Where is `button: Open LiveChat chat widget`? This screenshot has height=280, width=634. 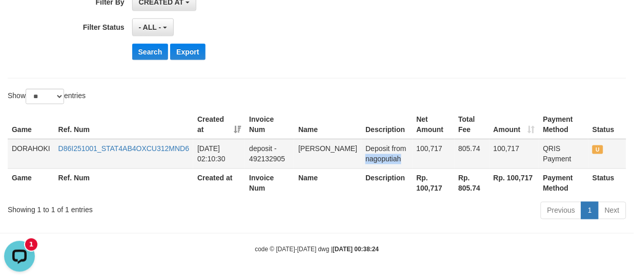
button: Open LiveChat chat widget is located at coordinates (19, 19).